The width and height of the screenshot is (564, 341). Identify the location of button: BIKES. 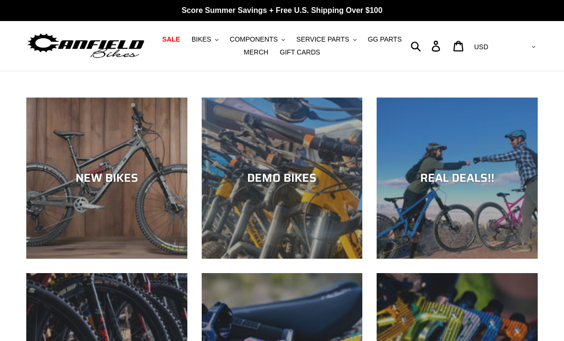
(205, 39).